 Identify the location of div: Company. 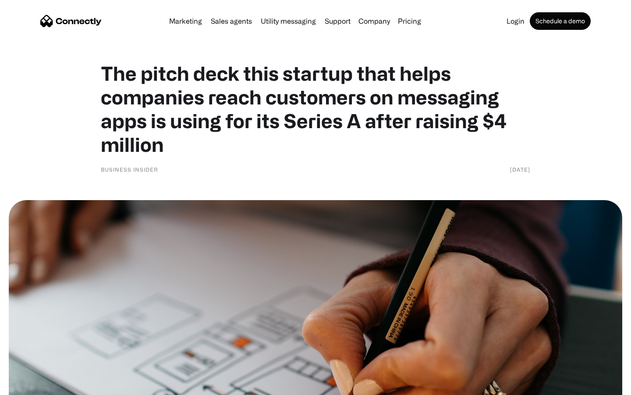
(374, 21).